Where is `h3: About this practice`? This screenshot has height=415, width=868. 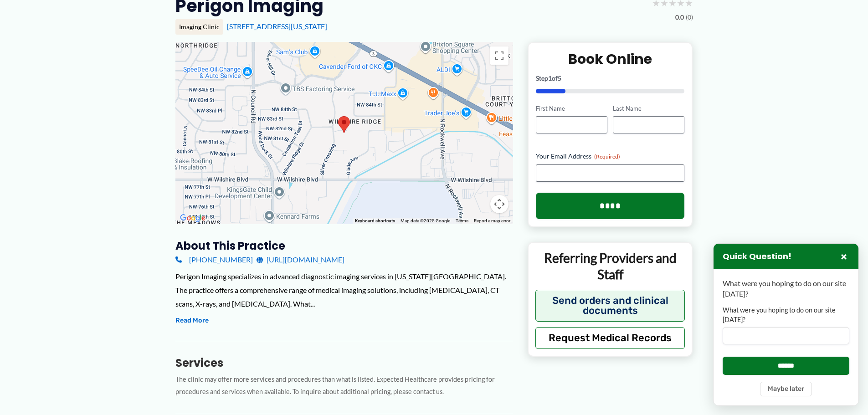
h3: About this practice is located at coordinates (344, 246).